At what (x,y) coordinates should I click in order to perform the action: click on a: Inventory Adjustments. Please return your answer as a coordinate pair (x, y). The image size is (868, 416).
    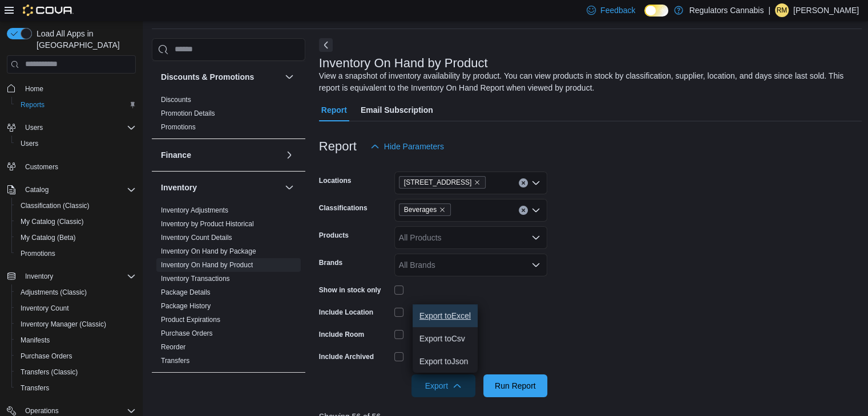
    Looking at the image, I should click on (195, 210).